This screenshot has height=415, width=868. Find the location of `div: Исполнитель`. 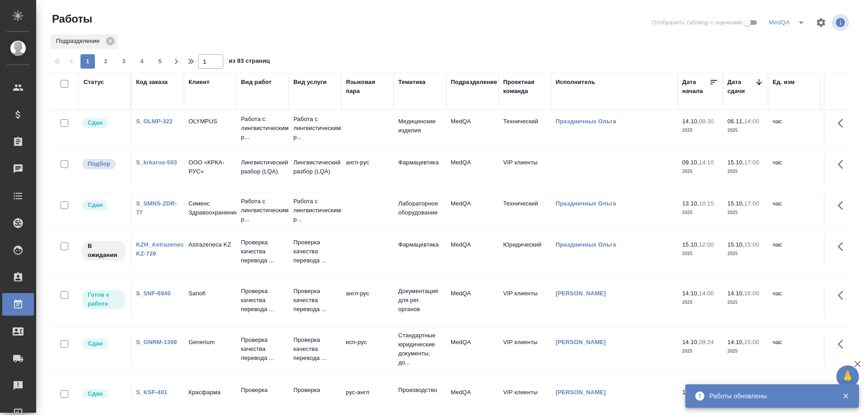

div: Исполнитель is located at coordinates (576, 82).